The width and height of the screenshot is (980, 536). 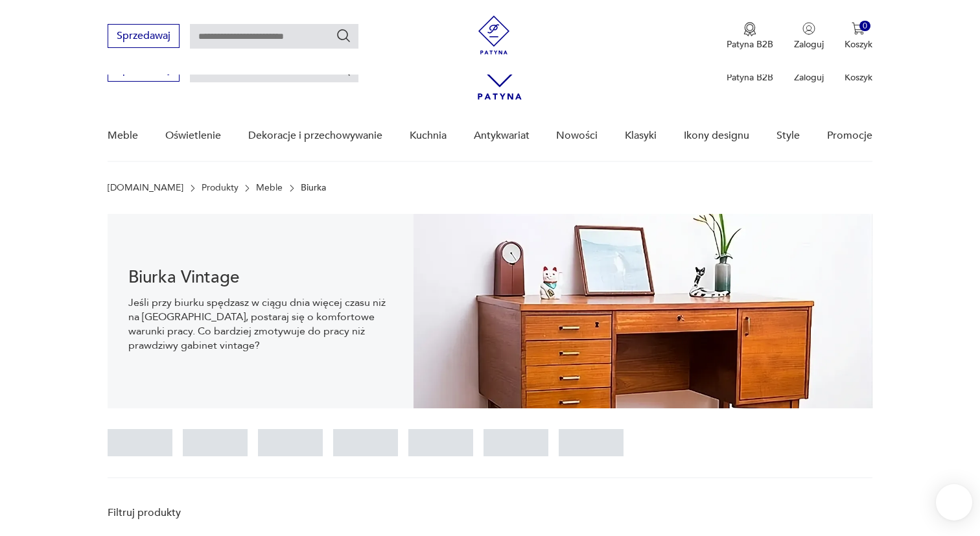 I want to click on a: Antykwariat, so click(x=501, y=136).